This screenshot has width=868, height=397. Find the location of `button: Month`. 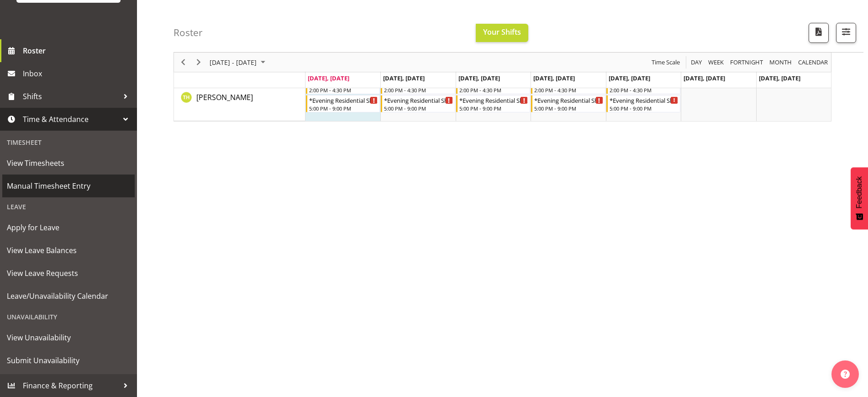

button: Month is located at coordinates (814, 62).